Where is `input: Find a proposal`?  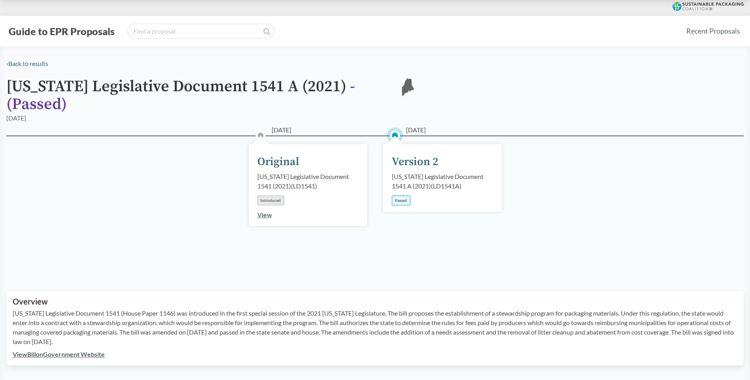
input: Find a proposal is located at coordinates (201, 31).